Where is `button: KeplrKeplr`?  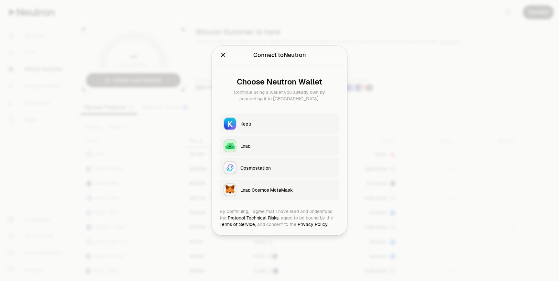 button: KeplrKeplr is located at coordinates (280, 124).